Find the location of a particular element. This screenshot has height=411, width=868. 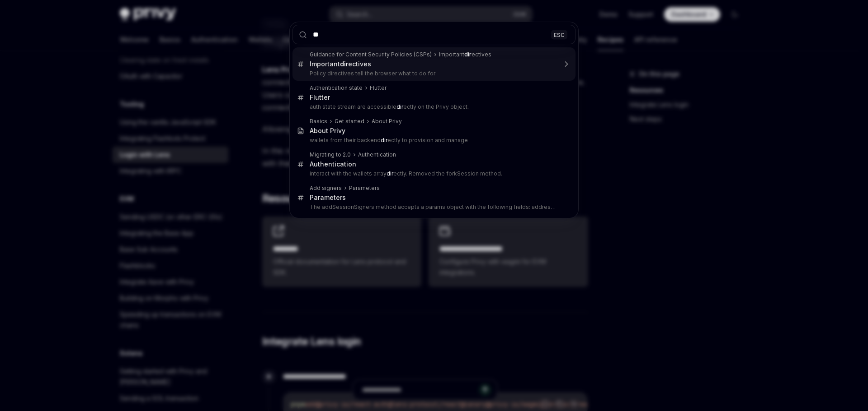

p: auth state stream are accessible ectly on the Privy object. is located at coordinates (433, 107).